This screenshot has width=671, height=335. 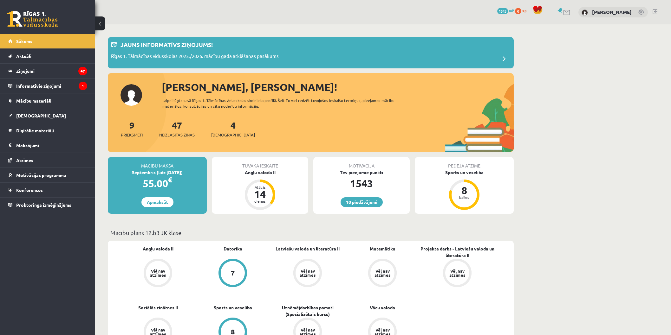 What do you see at coordinates (505, 10) in the screenshot?
I see `a: 1543 mP` at bounding box center [505, 10].